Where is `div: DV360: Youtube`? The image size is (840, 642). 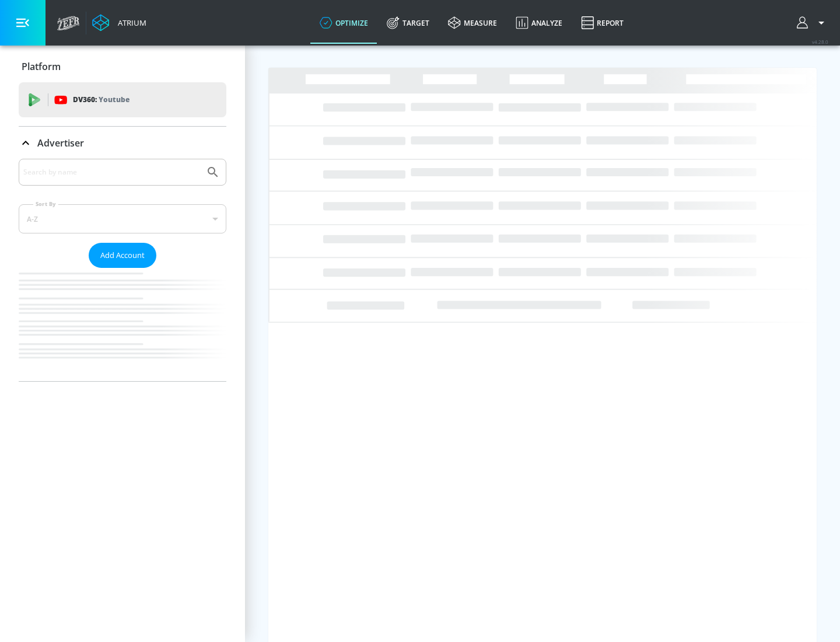
div: DV360: Youtube is located at coordinates (123, 100).